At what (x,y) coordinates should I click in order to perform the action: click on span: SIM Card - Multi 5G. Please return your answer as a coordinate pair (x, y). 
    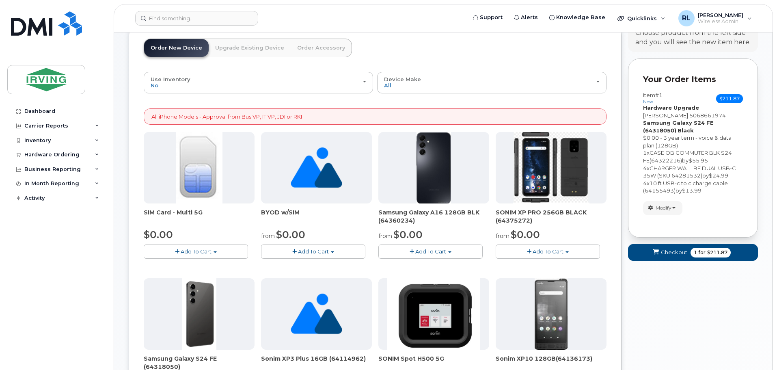
    Looking at the image, I should click on (199, 216).